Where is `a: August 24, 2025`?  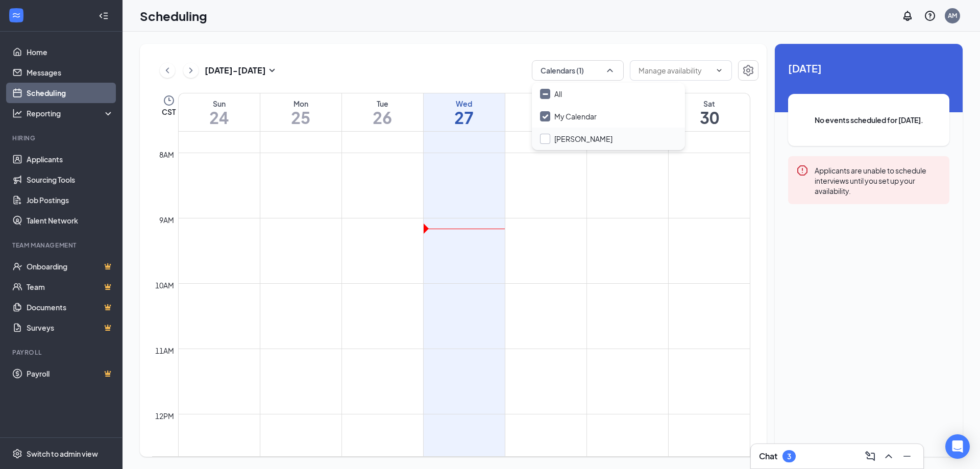 a: August 24, 2025 is located at coordinates (219, 112).